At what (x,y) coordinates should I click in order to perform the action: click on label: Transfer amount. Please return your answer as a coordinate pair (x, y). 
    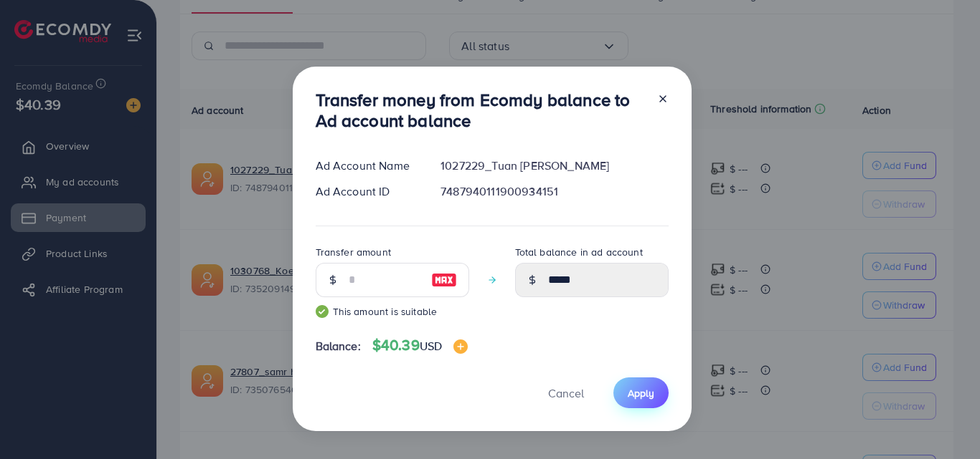
    Looking at the image, I should click on (353, 252).